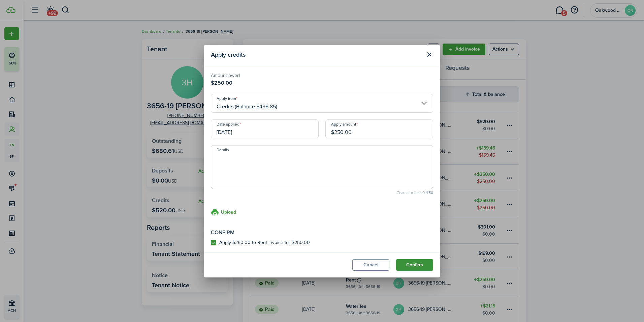  Describe the element at coordinates (316, 55) in the screenshot. I see `modal-title: Apply credits` at that location.